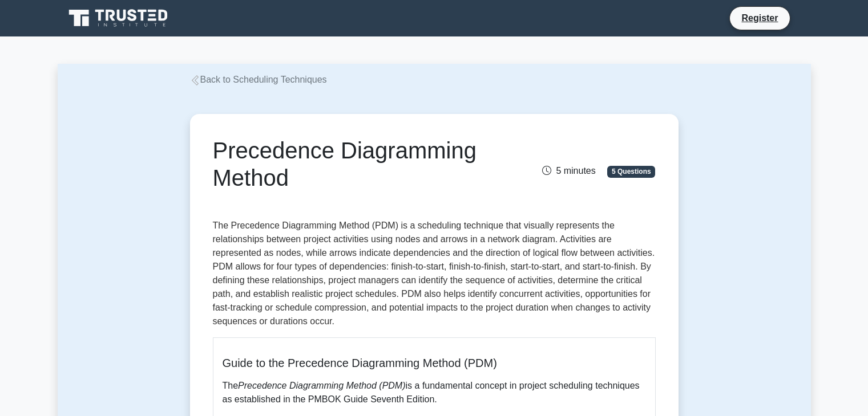  Describe the element at coordinates (321, 385) in the screenshot. I see `i: Precedence Diagramming Method (PDM)` at that location.